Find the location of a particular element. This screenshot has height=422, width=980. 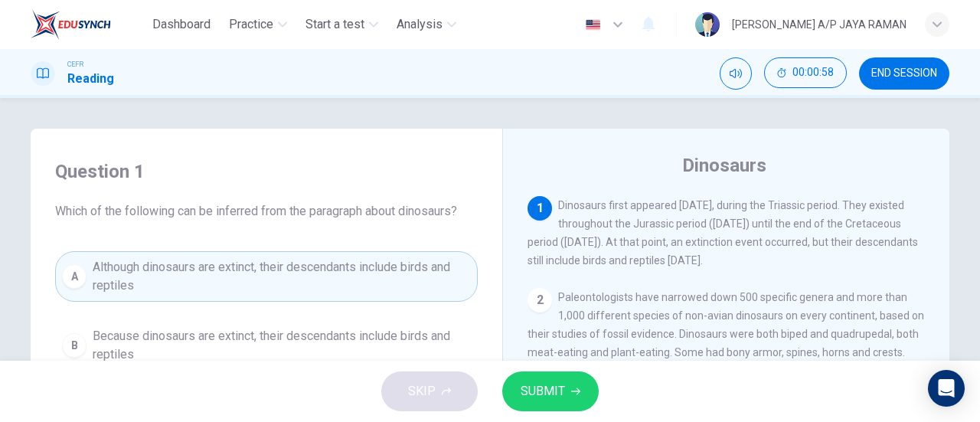

span: 00:00:58 is located at coordinates (813, 73).